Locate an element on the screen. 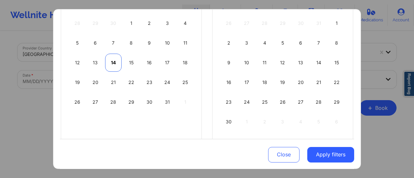 This screenshot has height=178, width=414. div: Sat Oct 04 2025 is located at coordinates (185, 23).